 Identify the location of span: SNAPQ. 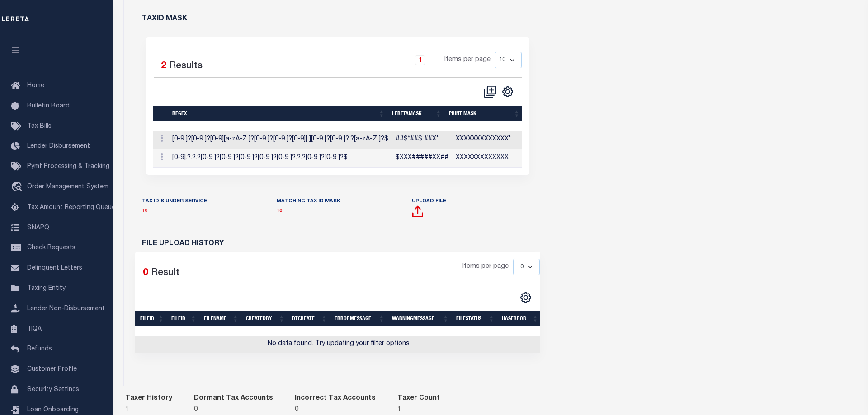
(38, 228).